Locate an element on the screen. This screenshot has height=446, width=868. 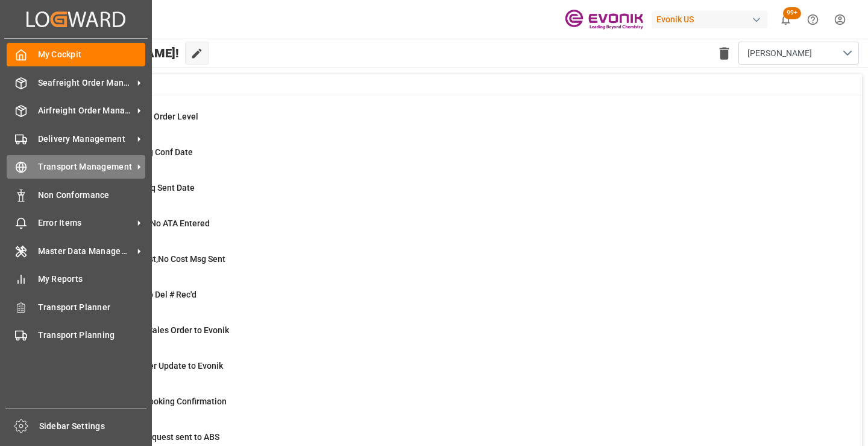
span: Airfreight Order Management is located at coordinates (85, 110).